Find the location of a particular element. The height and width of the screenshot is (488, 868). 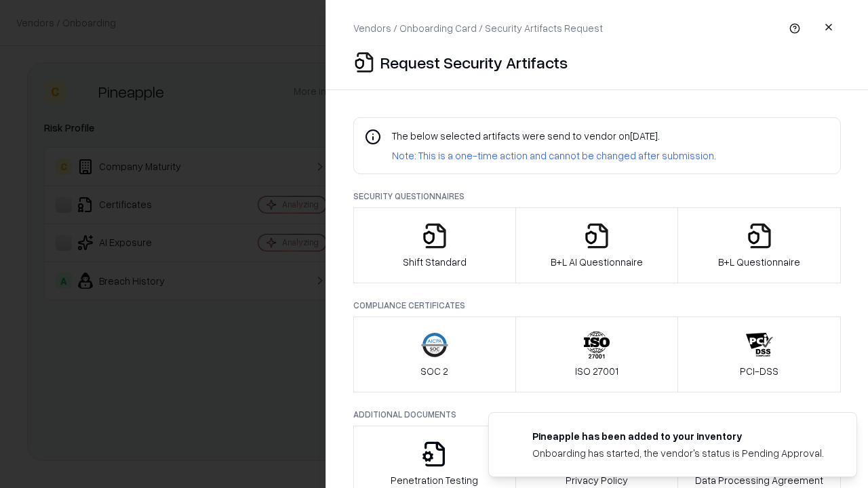

img: pineappleenergy.com is located at coordinates (513, 437).